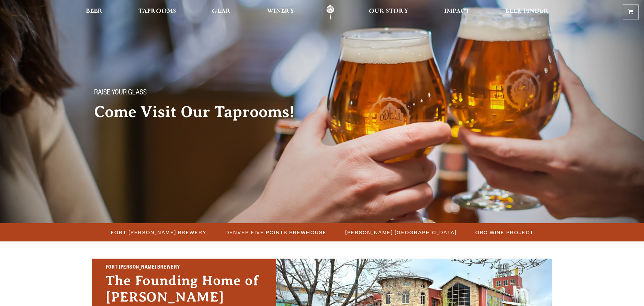 This screenshot has width=644, height=306. Describe the element at coordinates (457, 12) in the screenshot. I see `span: Impact` at that location.